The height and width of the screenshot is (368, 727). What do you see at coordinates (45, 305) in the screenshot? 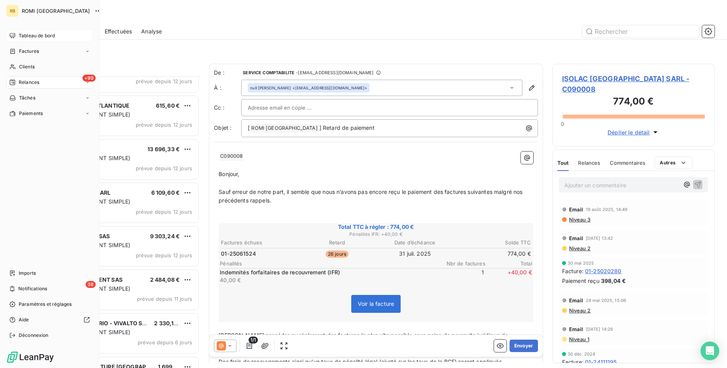
I see `span: Paramètres et réglages` at bounding box center [45, 305].